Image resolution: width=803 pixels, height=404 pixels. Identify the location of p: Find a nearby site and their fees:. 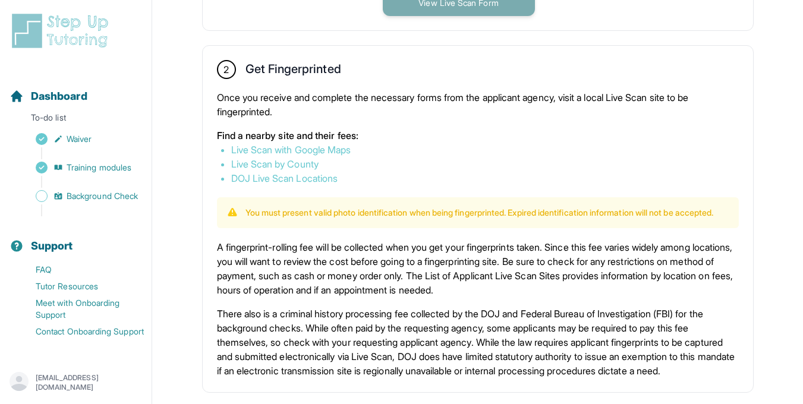
(478, 136).